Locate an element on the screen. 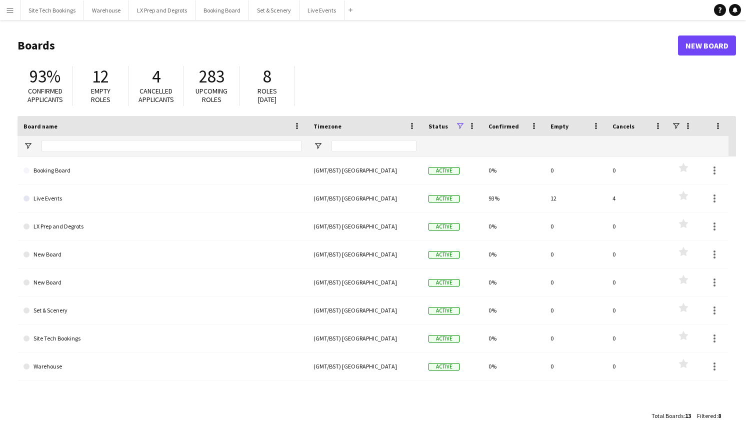 Image resolution: width=746 pixels, height=441 pixels. span: 13 is located at coordinates (688, 415).